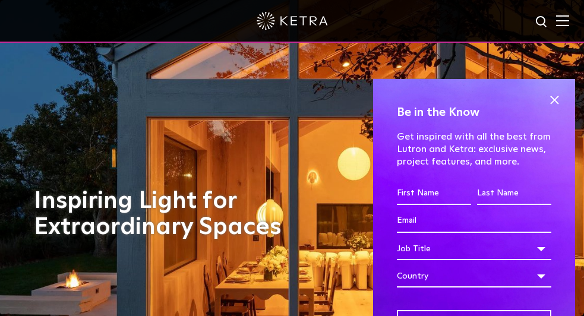  I want to click on div: Job Title, so click(474, 249).